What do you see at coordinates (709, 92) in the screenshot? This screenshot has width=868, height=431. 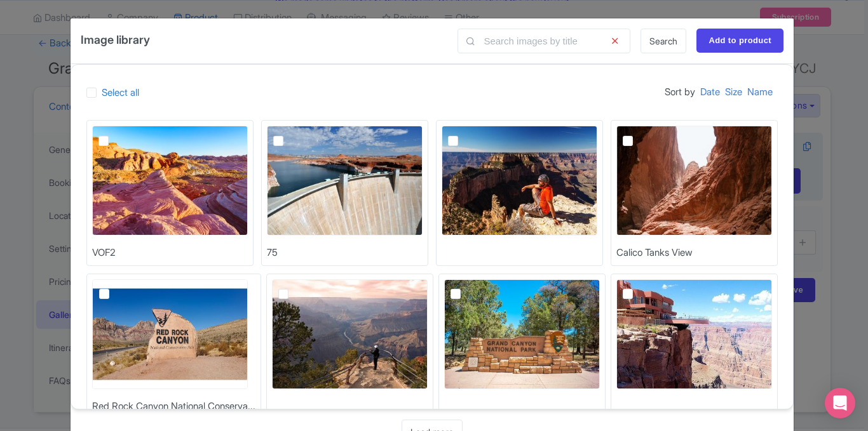 I see `a: Date` at bounding box center [709, 92].